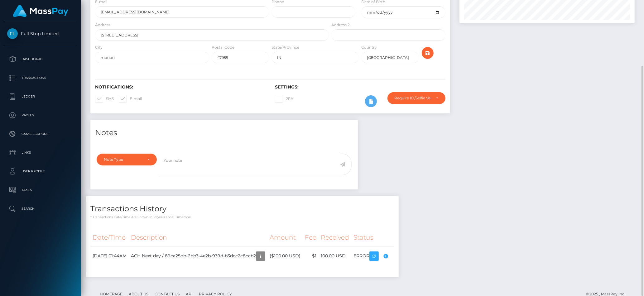  What do you see at coordinates (224, 133) in the screenshot?
I see `h4: Notes` at bounding box center [224, 133].